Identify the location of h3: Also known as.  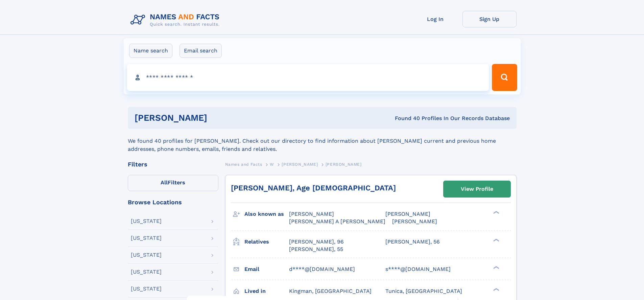
(267, 214).